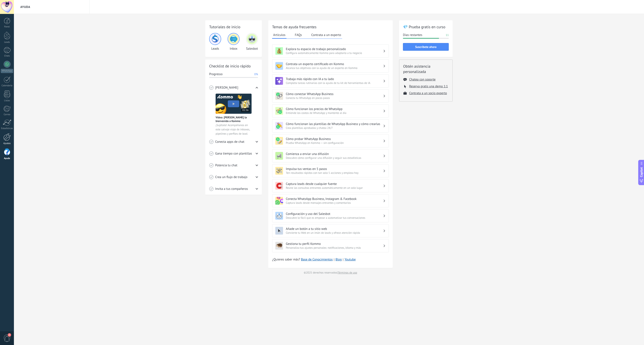 The height and width of the screenshot is (345, 644). Describe the element at coordinates (334, 229) in the screenshot. I see `h3: Añade un botón a tu sitio web` at that location.